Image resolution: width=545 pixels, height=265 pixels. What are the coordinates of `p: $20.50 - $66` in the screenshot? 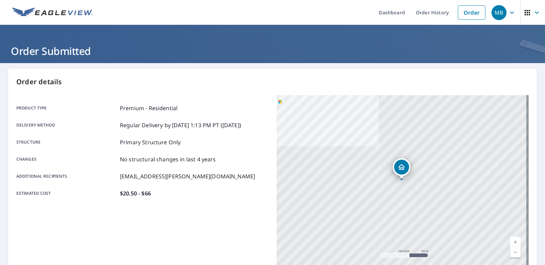 It's located at (135, 193).